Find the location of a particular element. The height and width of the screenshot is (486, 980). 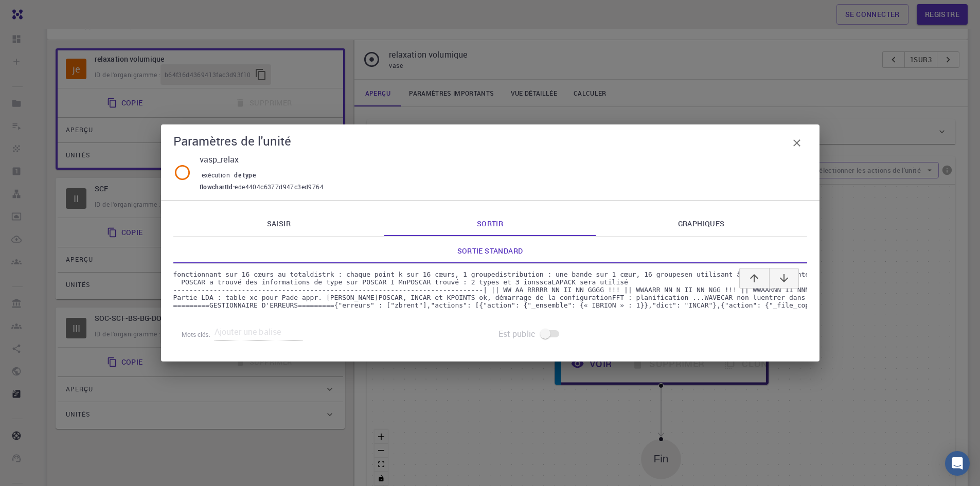

font: Graphiques is located at coordinates (701, 223).